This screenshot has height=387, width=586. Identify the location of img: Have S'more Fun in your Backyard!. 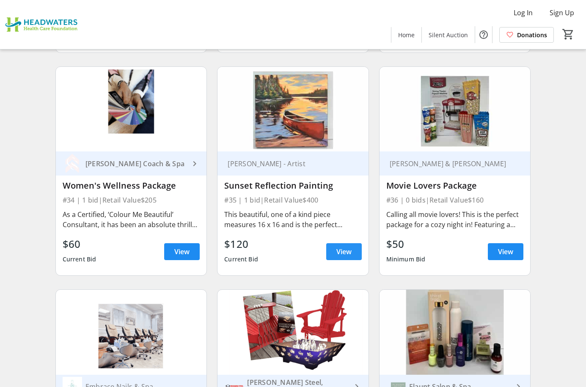
(293, 332).